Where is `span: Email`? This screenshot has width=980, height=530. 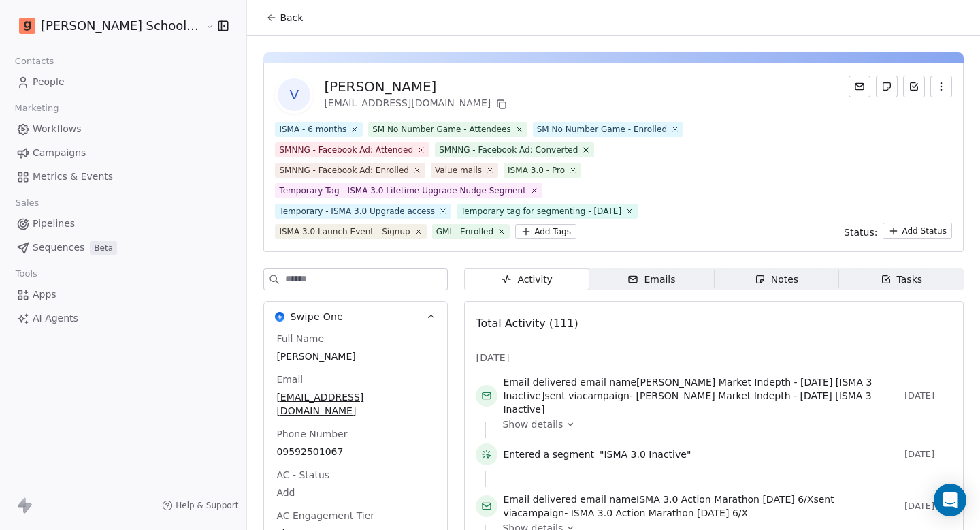
span: Email is located at coordinates (290, 380).